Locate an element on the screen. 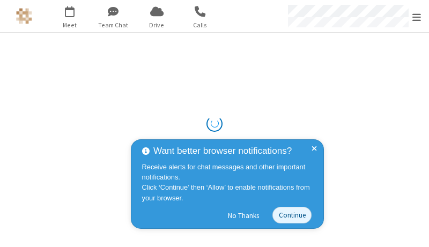 This screenshot has height=247, width=429. span: Want better browser notifications? is located at coordinates (223, 151).